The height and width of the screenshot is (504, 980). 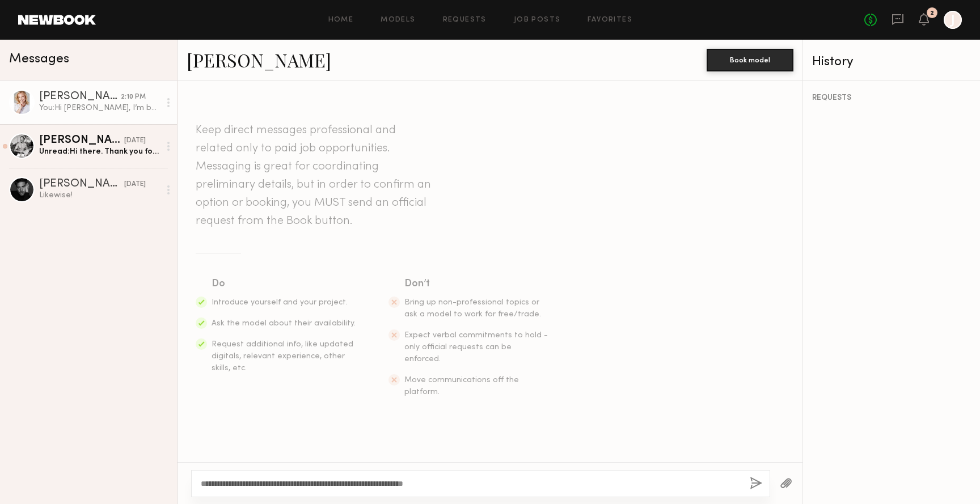 What do you see at coordinates (932, 13) in the screenshot?
I see `div: 2` at bounding box center [932, 13].